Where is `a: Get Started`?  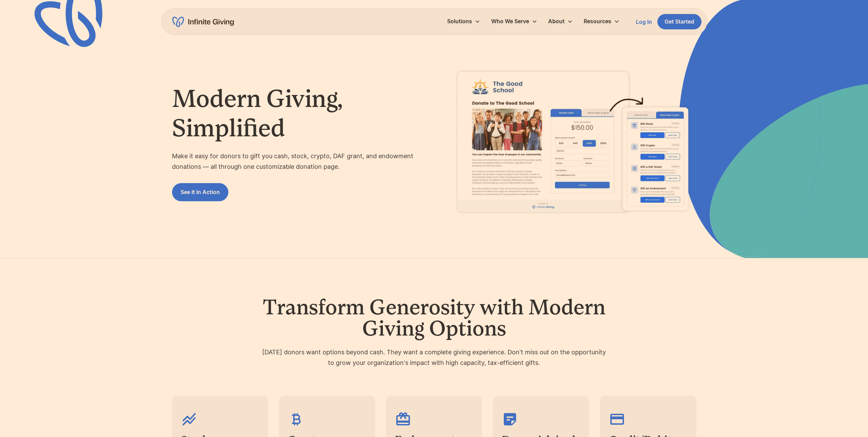
a: Get Started is located at coordinates (679, 22).